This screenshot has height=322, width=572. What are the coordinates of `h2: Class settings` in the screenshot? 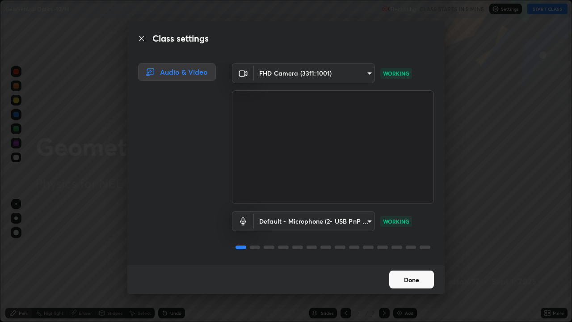 It's located at (181, 38).